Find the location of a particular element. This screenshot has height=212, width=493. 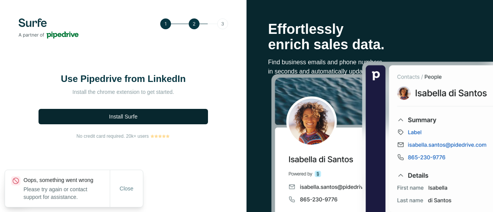

img: Surfe Stock Photo - Selling good vibes is located at coordinates (382, 136).